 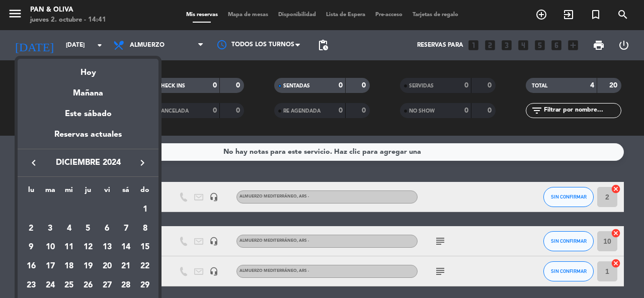 I want to click on i: keyboard_arrow_left, so click(x=34, y=163).